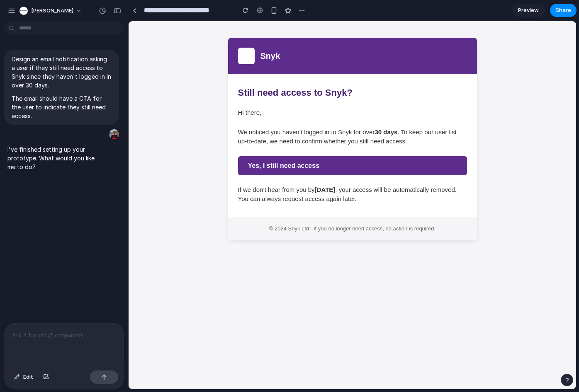 This screenshot has height=392, width=579. I want to click on footer: © 2024 Snyk Ltd · If you no longer need access, no action is required., so click(224, 207).